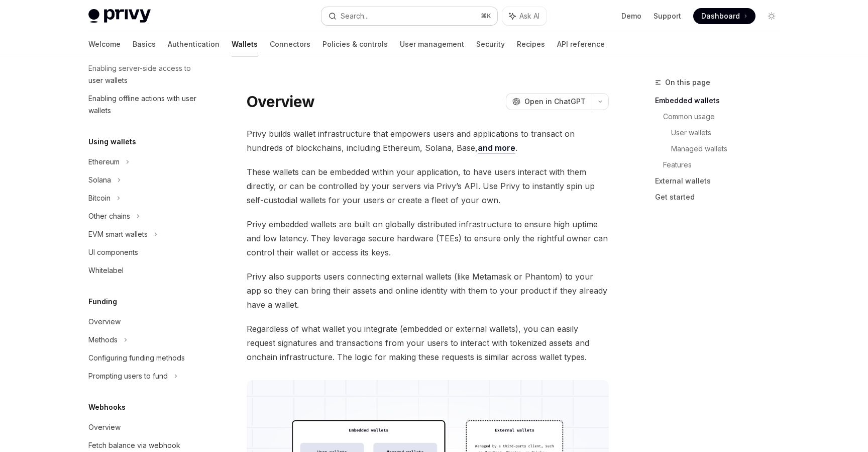  What do you see at coordinates (427, 186) in the screenshot?
I see `span: These wallets can be embedded within your application, to have users interact with them directly,...` at bounding box center [427, 186].